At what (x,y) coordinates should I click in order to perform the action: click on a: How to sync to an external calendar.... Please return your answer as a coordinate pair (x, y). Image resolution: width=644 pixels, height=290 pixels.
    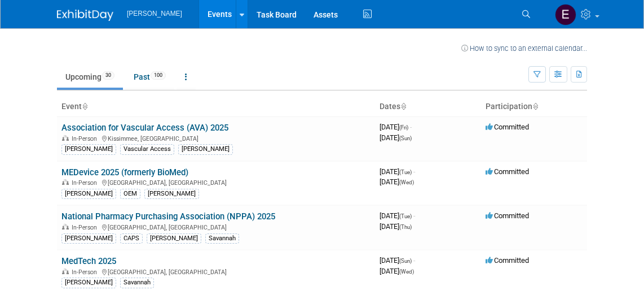
    Looking at the image, I should click on (524, 48).